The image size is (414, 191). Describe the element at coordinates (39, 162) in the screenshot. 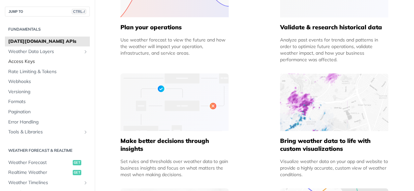

I see `span: Weather Forecast` at that location.